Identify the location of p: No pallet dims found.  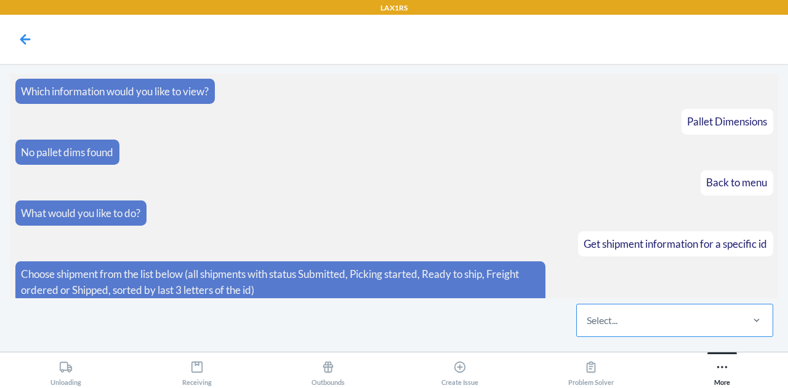
(67, 153).